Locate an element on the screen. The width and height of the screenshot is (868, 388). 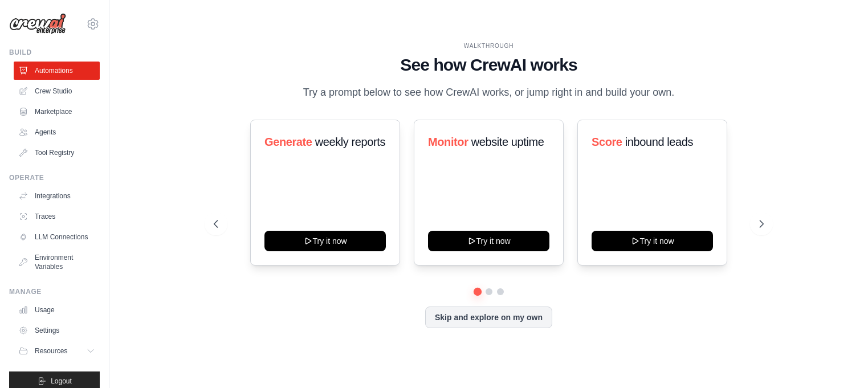
a: Traces is located at coordinates (57, 217).